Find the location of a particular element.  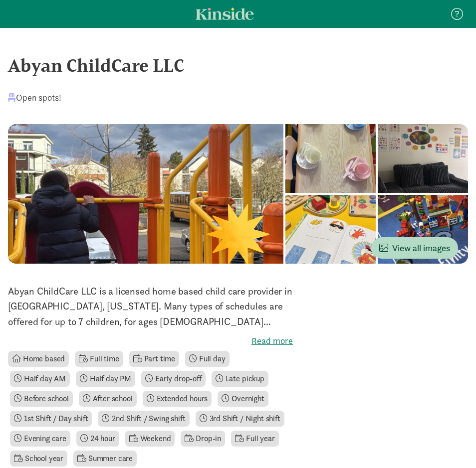

li: Drop-in is located at coordinates (202, 439).